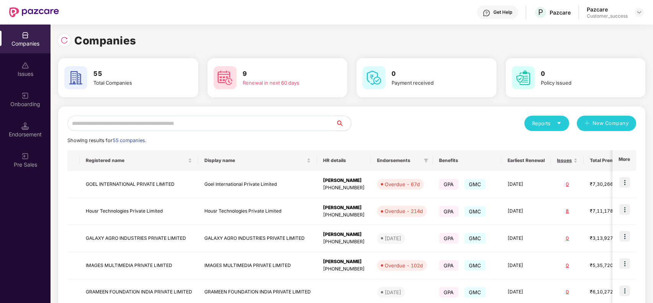 The height and width of the screenshot is (303, 653). What do you see at coordinates (343, 123) in the screenshot?
I see `span: search` at bounding box center [343, 123].